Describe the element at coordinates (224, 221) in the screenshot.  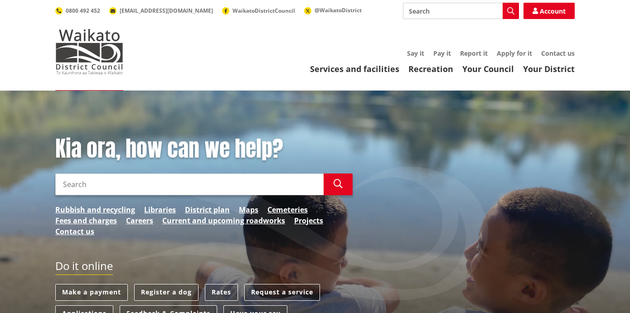
I see `a: Current and upcoming roadworks` at that location.